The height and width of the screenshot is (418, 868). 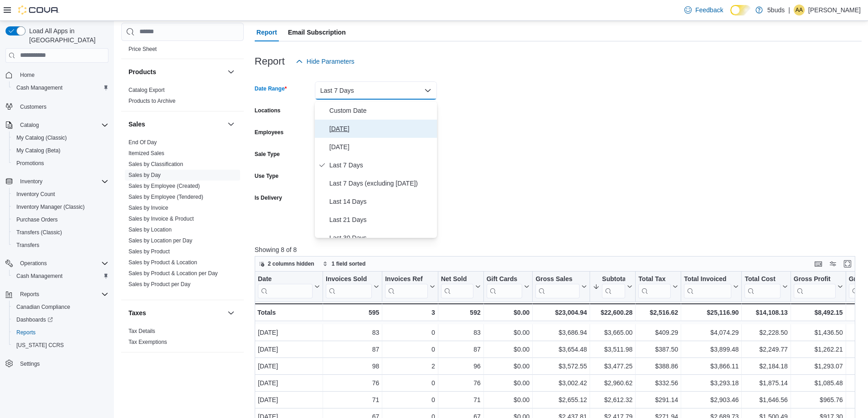 What do you see at coordinates (612, 367) in the screenshot?
I see `div: $3,477.25` at bounding box center [612, 367].